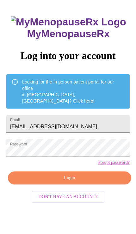 This screenshot has width=136, height=234. Describe the element at coordinates (70, 177) in the screenshot. I see `span: Login` at that location.